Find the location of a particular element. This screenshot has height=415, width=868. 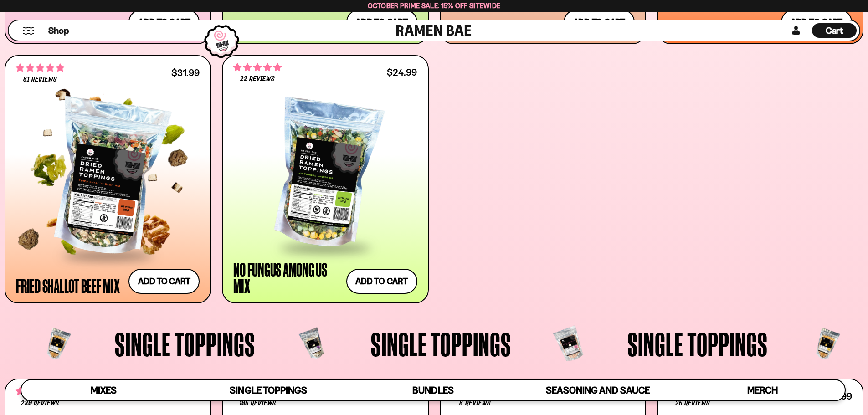

span: Merch is located at coordinates (763, 390).